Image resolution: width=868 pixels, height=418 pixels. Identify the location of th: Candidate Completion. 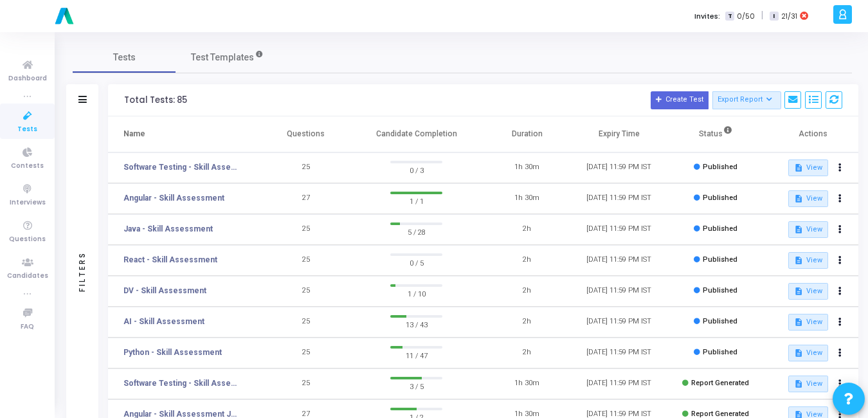
(416, 134).